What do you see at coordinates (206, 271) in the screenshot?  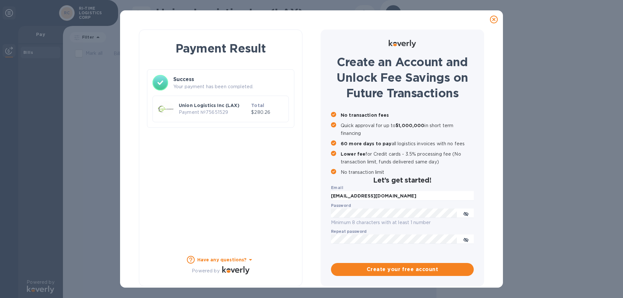 I see `p: Powered by` at bounding box center [206, 271].